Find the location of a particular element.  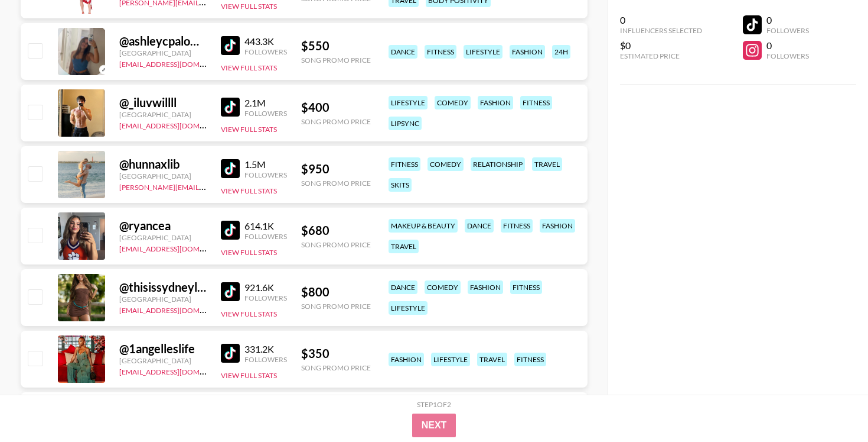

div: Influencers Selected is located at coordinates (661, 30).